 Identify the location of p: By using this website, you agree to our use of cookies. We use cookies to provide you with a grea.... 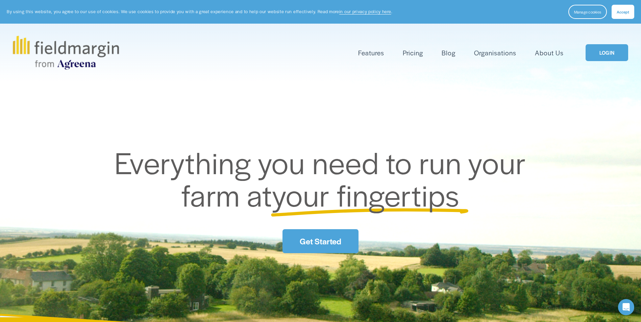
(199, 11).